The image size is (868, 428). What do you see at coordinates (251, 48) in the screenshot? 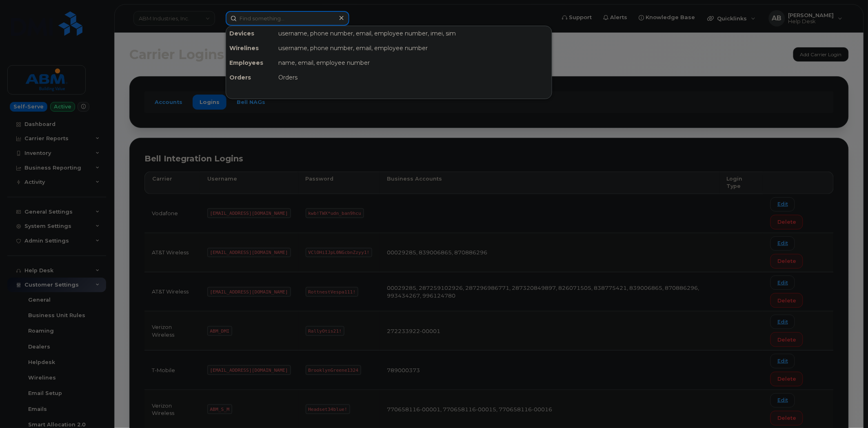
I see `div: Wirelines` at bounding box center [251, 48].